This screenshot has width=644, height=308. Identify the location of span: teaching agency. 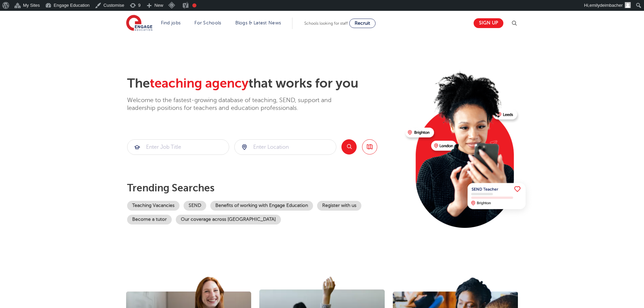
(199, 83).